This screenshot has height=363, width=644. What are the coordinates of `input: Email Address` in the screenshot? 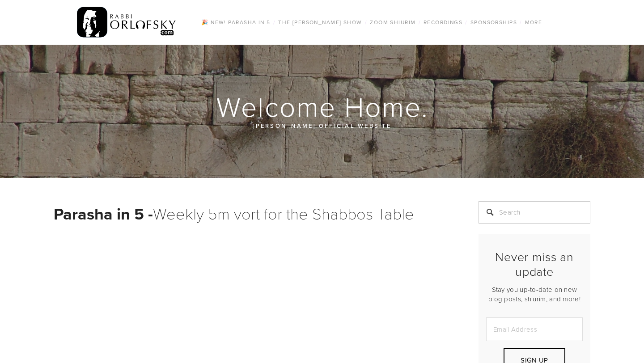 It's located at (535, 329).